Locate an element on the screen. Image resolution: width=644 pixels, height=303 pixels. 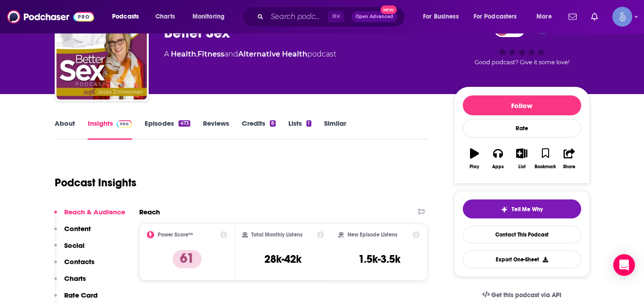
h3: 1.5k-3.5k is located at coordinates (379, 259).